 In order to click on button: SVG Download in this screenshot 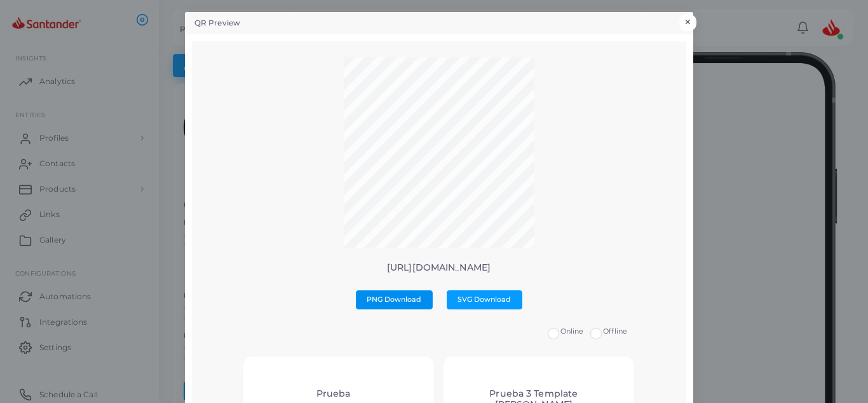, I will do `click(484, 299)`.